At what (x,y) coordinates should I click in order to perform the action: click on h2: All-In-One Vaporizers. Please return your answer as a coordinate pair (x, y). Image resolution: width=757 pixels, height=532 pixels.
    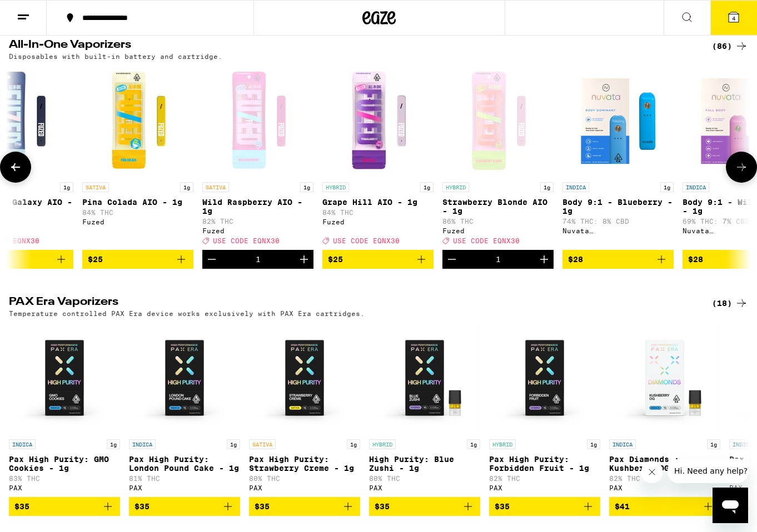
    Looking at the image, I should click on (351, 46).